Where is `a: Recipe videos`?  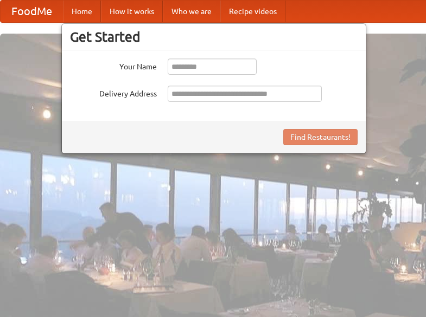
a: Recipe videos is located at coordinates (253, 11).